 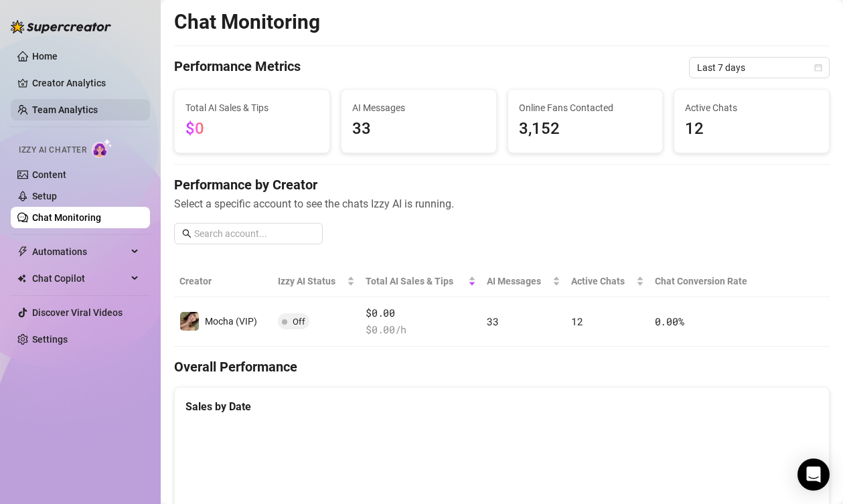 I want to click on th: Active Chats, so click(x=607, y=281).